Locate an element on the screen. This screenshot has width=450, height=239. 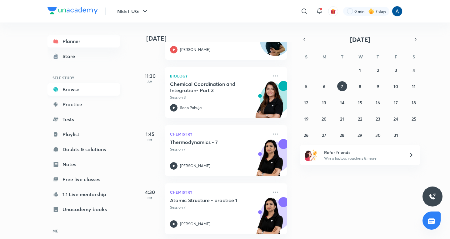
a: Tests is located at coordinates (84, 119).